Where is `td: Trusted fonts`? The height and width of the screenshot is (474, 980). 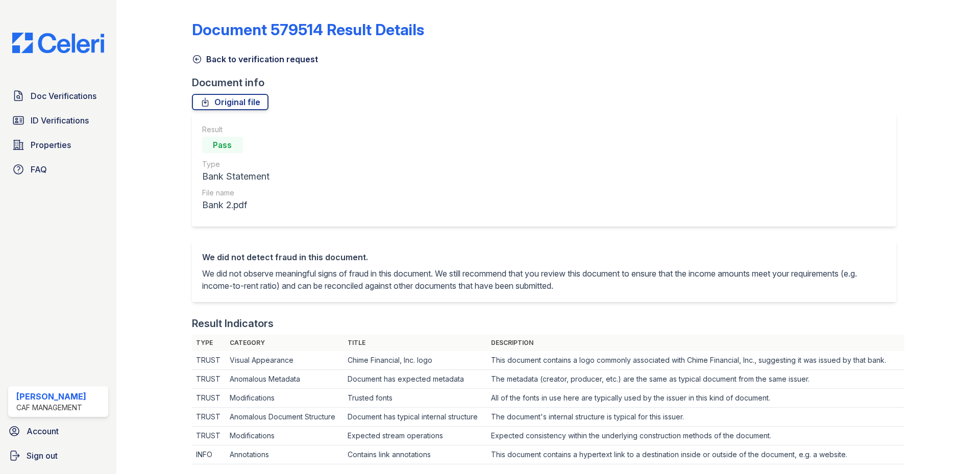
td: Trusted fonts is located at coordinates (415, 398).